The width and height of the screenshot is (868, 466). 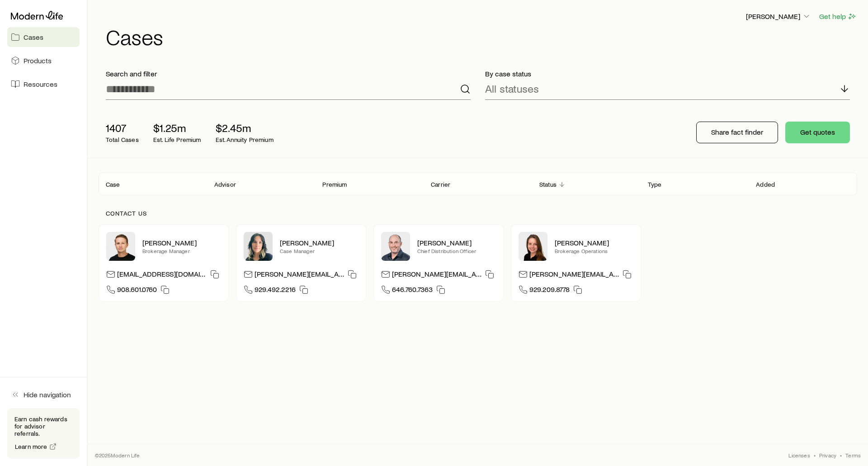 I want to click on a: Resources, so click(x=43, y=84).